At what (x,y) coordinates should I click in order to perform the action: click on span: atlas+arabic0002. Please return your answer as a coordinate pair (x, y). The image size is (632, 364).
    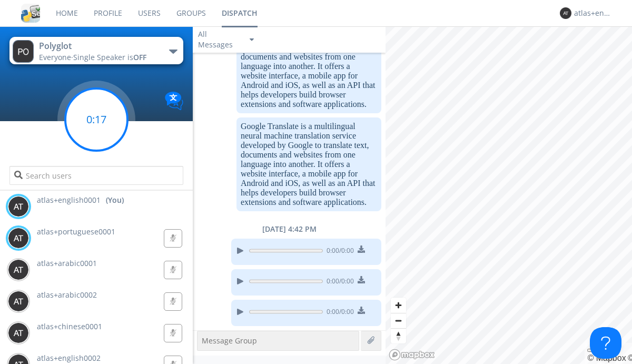
    Looking at the image, I should click on (67, 294).